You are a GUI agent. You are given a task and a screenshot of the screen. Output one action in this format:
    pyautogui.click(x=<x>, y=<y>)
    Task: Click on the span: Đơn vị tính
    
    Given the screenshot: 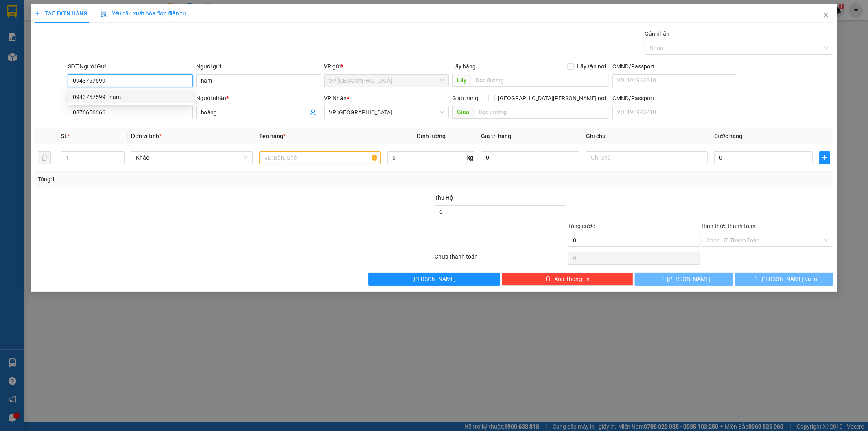 What is the action you would take?
    pyautogui.click(x=146, y=136)
    